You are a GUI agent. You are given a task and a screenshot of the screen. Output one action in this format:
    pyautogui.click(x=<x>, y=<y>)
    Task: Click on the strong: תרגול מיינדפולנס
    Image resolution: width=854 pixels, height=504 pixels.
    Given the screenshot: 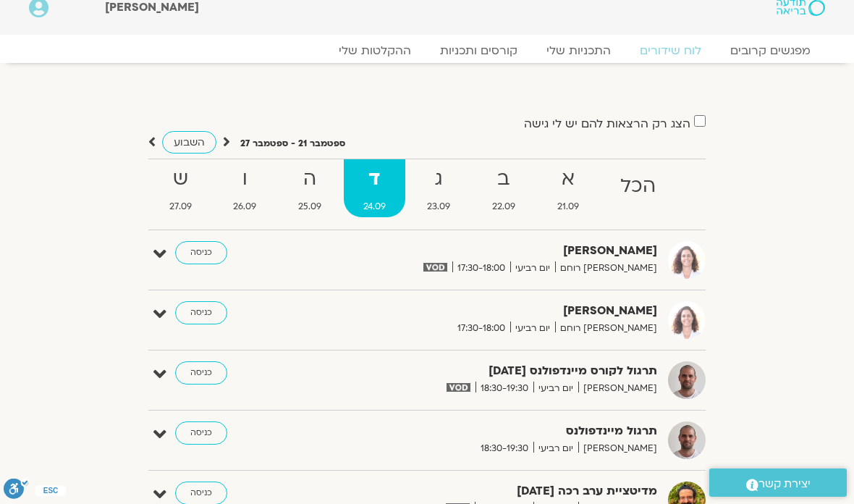 What is the action you would take?
    pyautogui.click(x=501, y=431)
    